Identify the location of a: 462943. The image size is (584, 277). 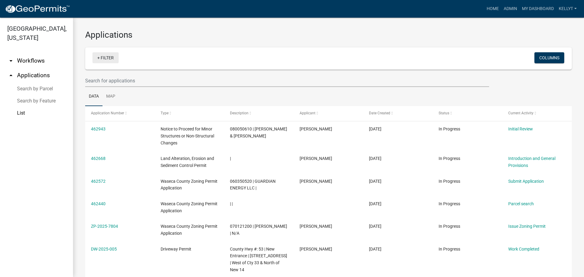
(98, 129).